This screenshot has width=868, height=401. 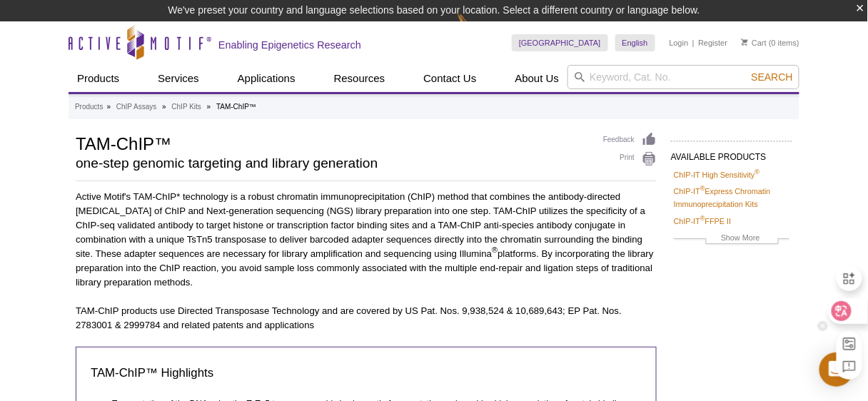 I want to click on a: ChIP-IT®Express Chromatin Immunoprecipitation Kits, so click(x=732, y=198).